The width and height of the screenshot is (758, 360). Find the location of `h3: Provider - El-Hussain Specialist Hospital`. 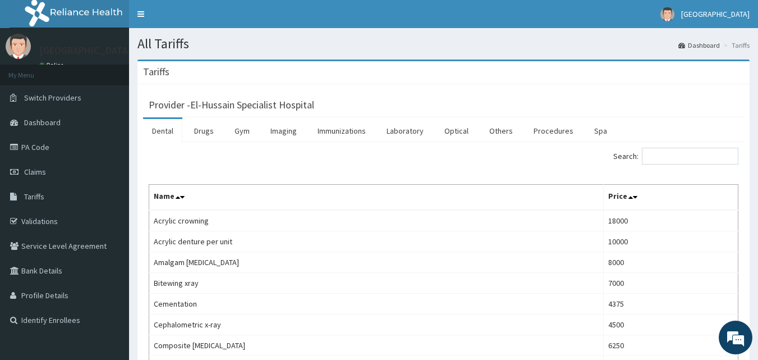

h3: Provider - El-Hussain Specialist Hospital is located at coordinates (231, 105).